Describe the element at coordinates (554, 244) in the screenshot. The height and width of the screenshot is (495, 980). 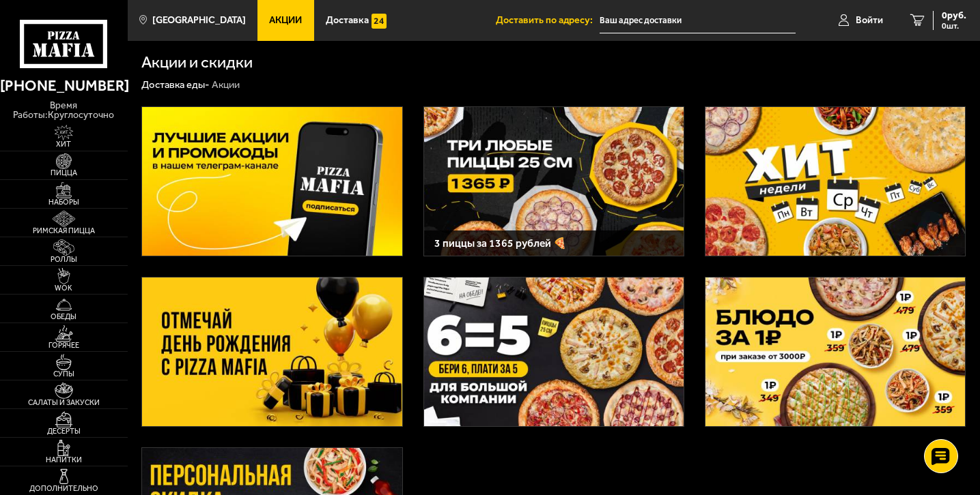
I see `h3: 3 пиццы за 1365 рублей 🍕` at that location.